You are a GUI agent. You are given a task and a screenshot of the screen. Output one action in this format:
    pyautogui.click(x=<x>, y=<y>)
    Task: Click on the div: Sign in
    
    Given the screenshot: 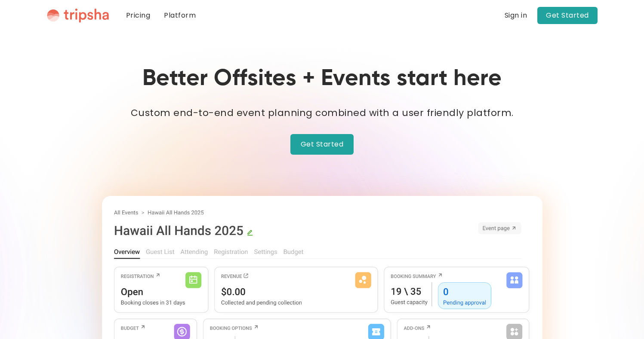 What is the action you would take?
    pyautogui.click(x=516, y=15)
    